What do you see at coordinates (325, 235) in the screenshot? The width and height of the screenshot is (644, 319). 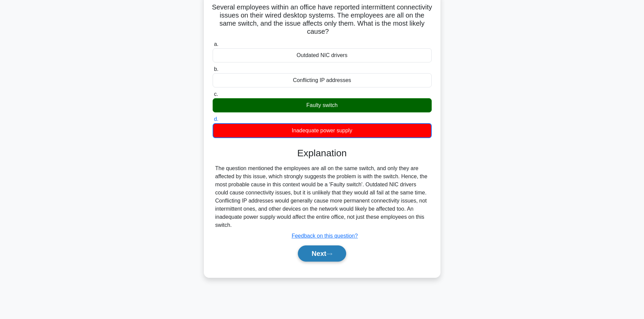 I see `u: Feedback on this question?` at bounding box center [325, 235].